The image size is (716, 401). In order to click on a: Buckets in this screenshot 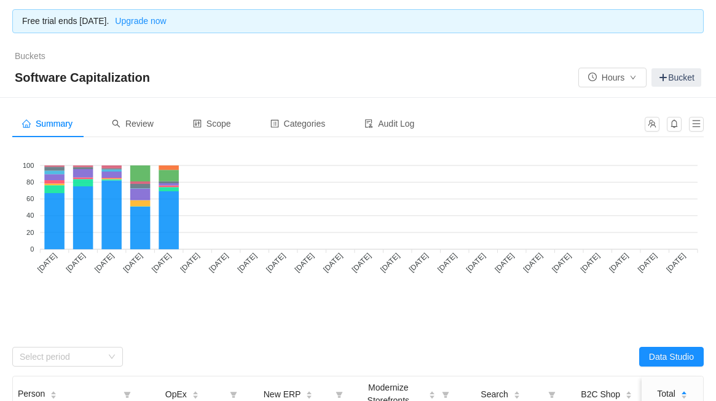, I will do `click(30, 56)`.